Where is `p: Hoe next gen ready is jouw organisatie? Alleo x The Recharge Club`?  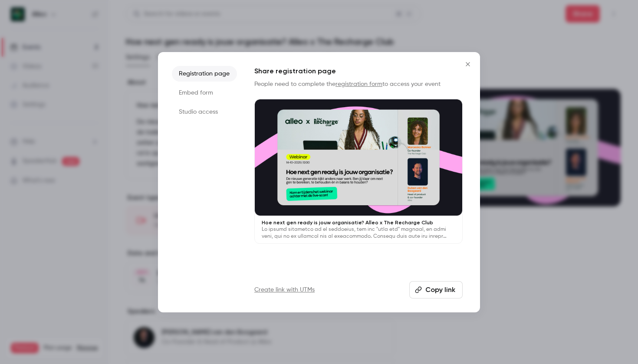
p: Hoe next gen ready is jouw organisatie? Alleo x The Recharge Club is located at coordinates (358, 222).